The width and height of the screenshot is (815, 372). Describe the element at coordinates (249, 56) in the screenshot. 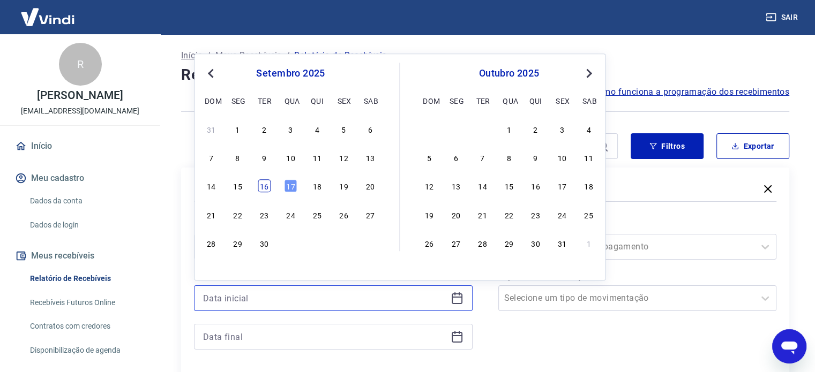

I see `p: Meus Recebíveis` at that location.